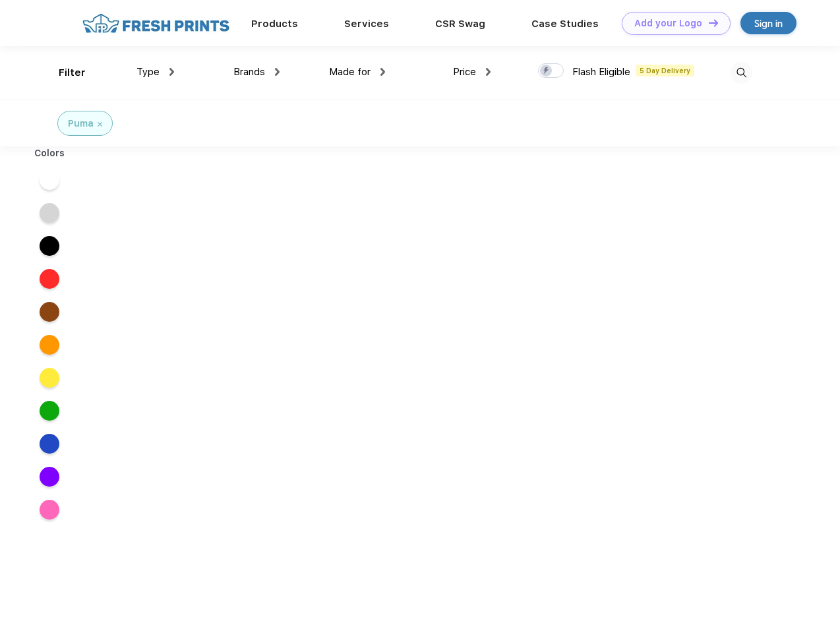 The image size is (840, 633). Describe the element at coordinates (768, 23) in the screenshot. I see `div: Sign in` at that location.